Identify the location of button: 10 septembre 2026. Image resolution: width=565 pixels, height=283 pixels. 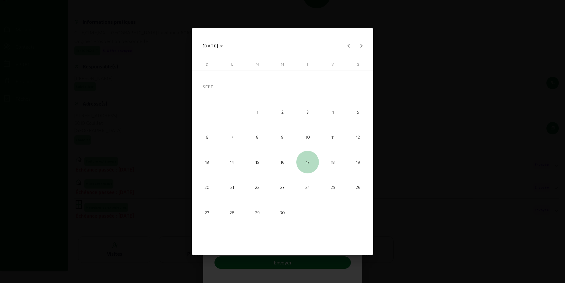
(308, 137).